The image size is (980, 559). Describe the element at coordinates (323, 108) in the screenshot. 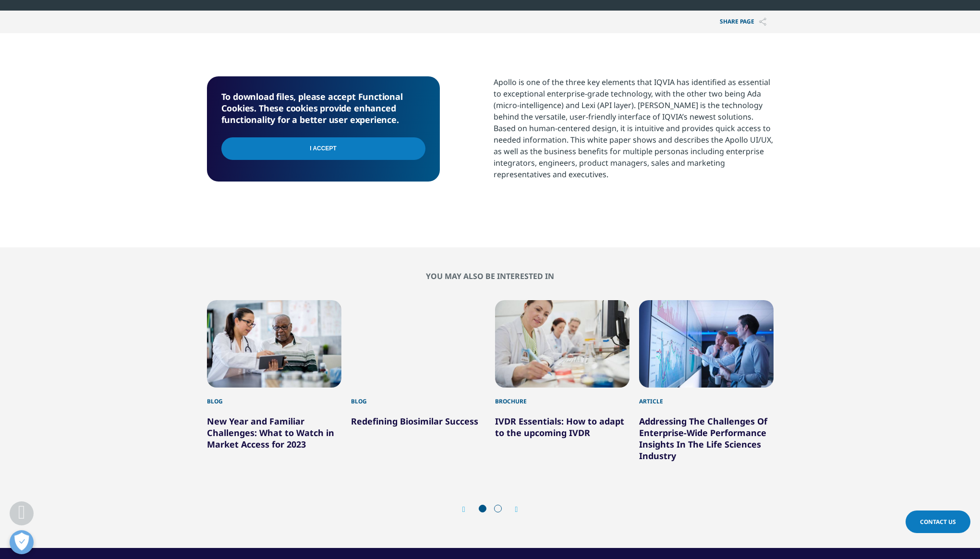

I see `h5: To download files, please accept Functional Cookies. These cookies provide enhanced functionality...` at that location.